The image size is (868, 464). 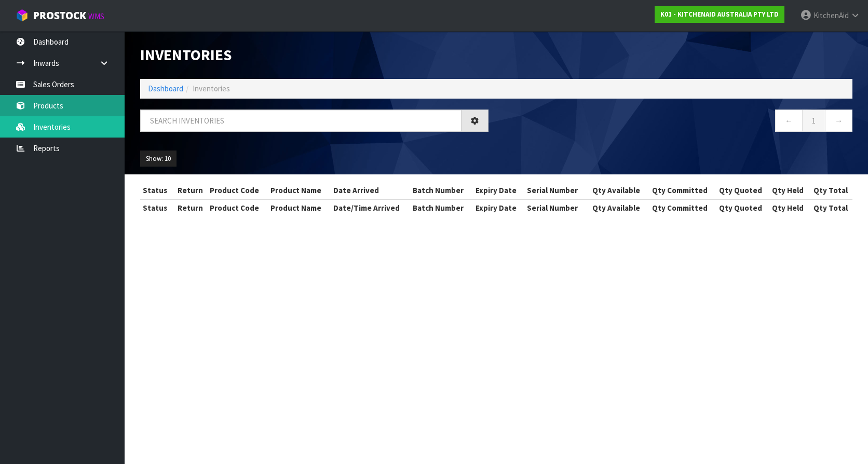 I want to click on input: Search inventories, so click(x=301, y=121).